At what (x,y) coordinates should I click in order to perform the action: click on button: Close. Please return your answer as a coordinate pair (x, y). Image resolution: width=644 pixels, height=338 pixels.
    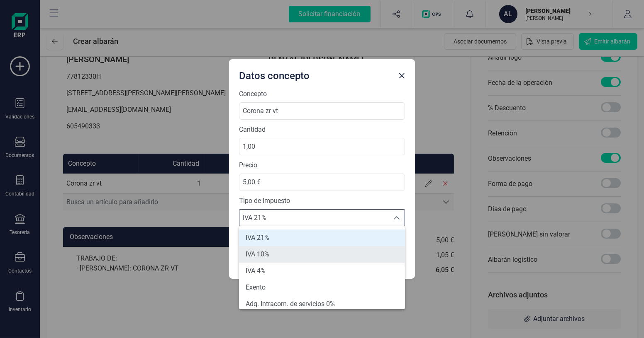
    Looking at the image, I should click on (402, 76).